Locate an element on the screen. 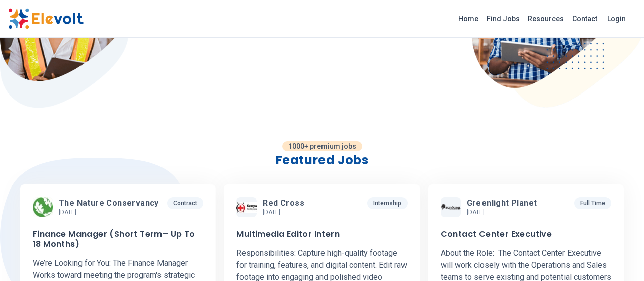 The height and width of the screenshot is (281, 644). a: Find Jobs is located at coordinates (503, 19).